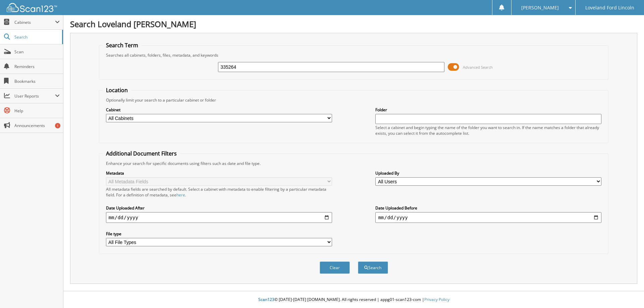 This screenshot has width=644, height=308. What do you see at coordinates (141, 154) in the screenshot?
I see `legend: Additional Document Filters` at bounding box center [141, 154].